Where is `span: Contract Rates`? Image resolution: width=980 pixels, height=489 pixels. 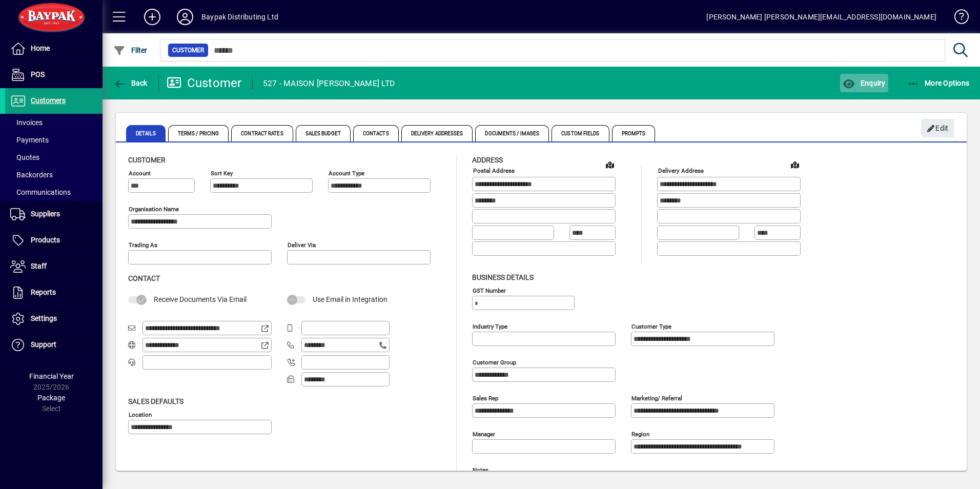
span: Contract Rates is located at coordinates (262, 133).